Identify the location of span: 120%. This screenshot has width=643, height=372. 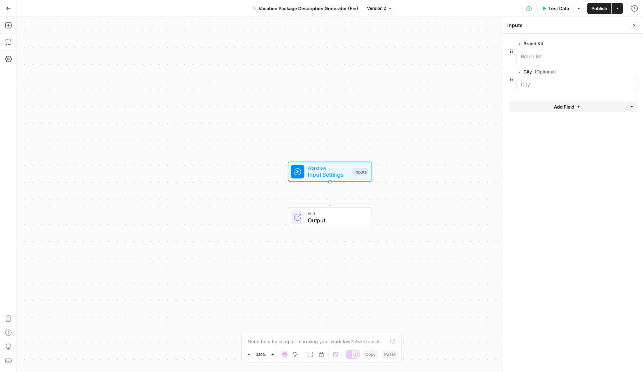
(261, 354).